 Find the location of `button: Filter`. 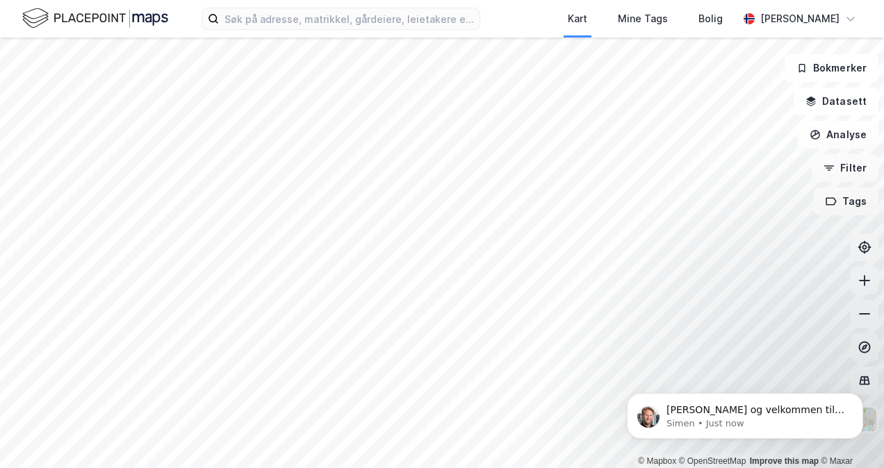

button: Filter is located at coordinates (845, 168).